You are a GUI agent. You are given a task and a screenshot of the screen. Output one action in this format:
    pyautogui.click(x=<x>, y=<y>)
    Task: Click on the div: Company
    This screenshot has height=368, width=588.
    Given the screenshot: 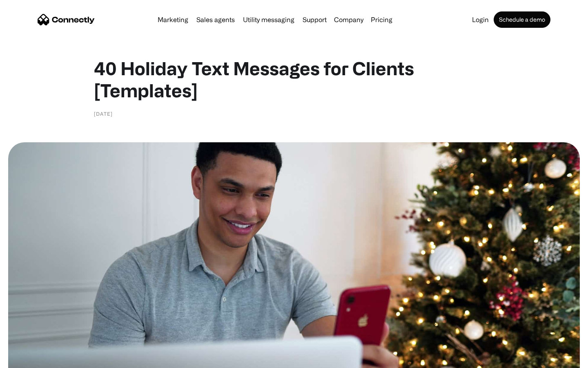 What is the action you would take?
    pyautogui.click(x=348, y=20)
    